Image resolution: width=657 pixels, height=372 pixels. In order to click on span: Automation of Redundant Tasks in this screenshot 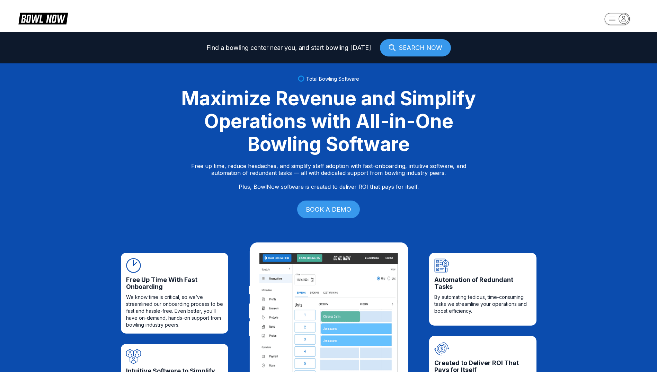, I will do `click(483, 283)`.